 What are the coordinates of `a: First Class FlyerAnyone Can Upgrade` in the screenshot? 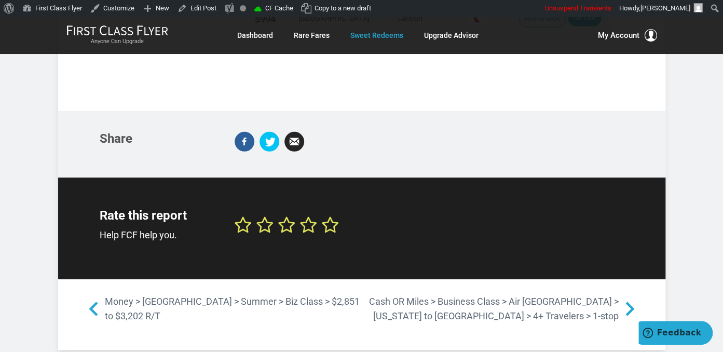 It's located at (117, 35).